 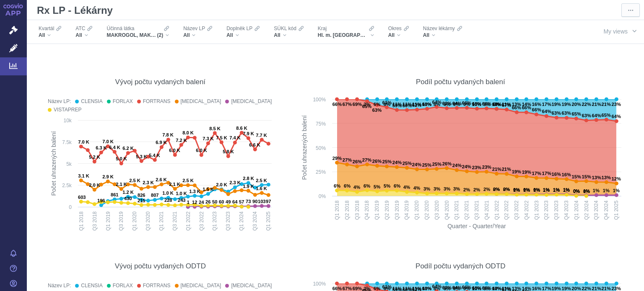 What do you see at coordinates (367, 104) in the screenshot?
I see `text: 2%` at bounding box center [367, 104].